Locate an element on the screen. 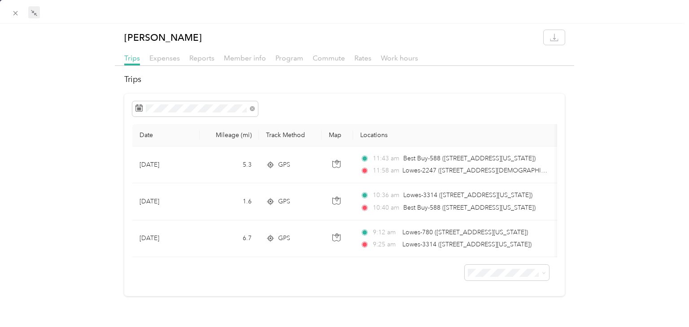 This screenshot has height=327, width=689. span: Member info is located at coordinates (245, 58).